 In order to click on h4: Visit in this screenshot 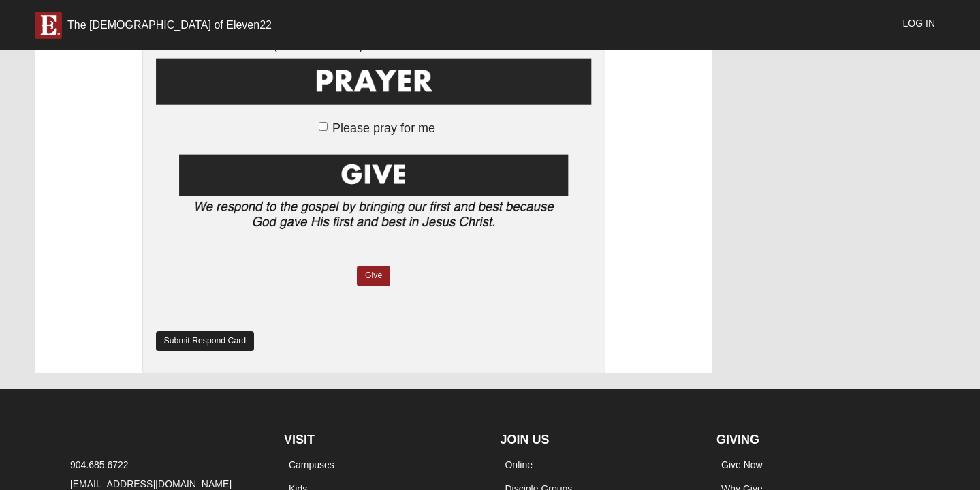, I will do `click(382, 440)`.